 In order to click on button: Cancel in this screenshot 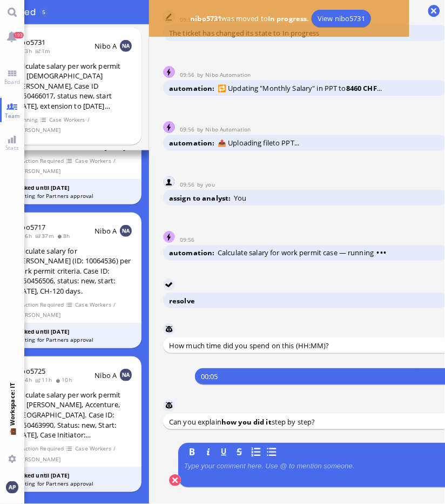, I will do `click(175, 480)`.